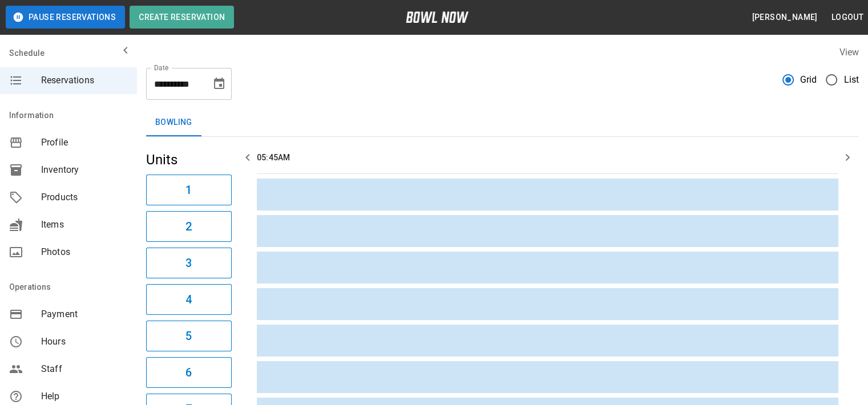  What do you see at coordinates (850, 80) in the screenshot?
I see `span: List` at bounding box center [850, 80].